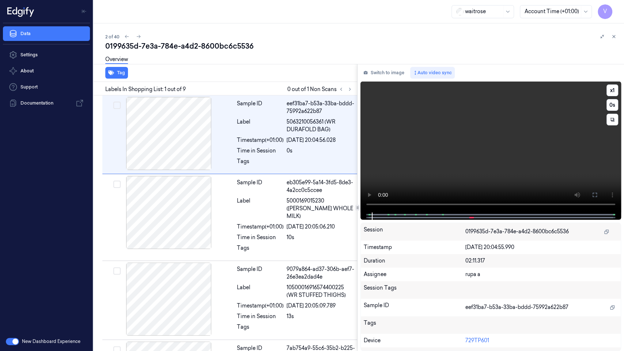  What do you see at coordinates (321, 186) in the screenshot?
I see `div: eb305e99-5a14-3fd5-8de3-4a2cc0c5ccee` at bounding box center [321, 186].